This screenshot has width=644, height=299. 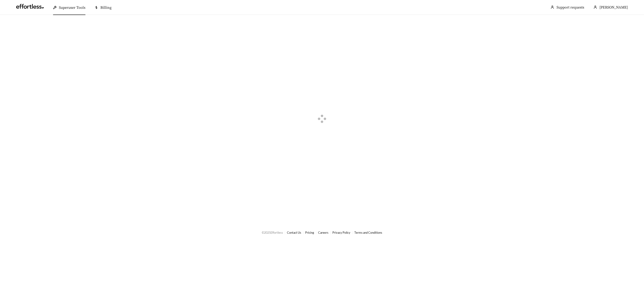 What do you see at coordinates (72, 8) in the screenshot?
I see `span: Superuser Tools` at bounding box center [72, 8].